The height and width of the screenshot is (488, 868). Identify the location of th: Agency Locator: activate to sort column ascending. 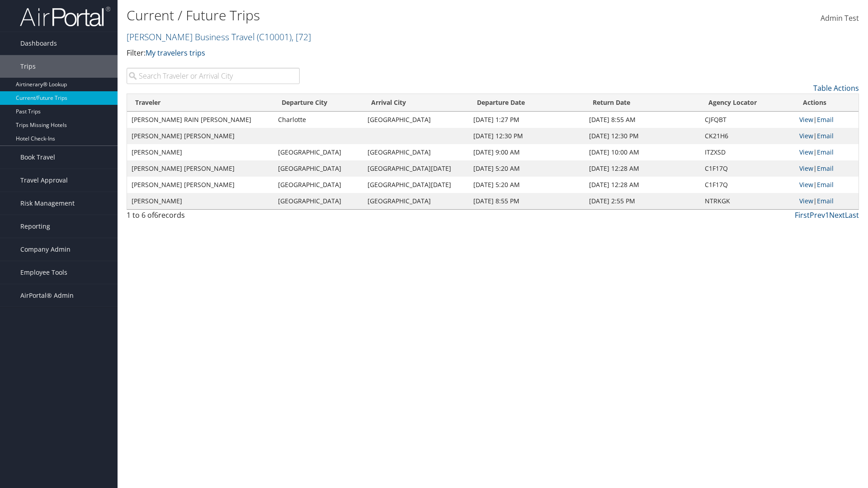
(747, 103).